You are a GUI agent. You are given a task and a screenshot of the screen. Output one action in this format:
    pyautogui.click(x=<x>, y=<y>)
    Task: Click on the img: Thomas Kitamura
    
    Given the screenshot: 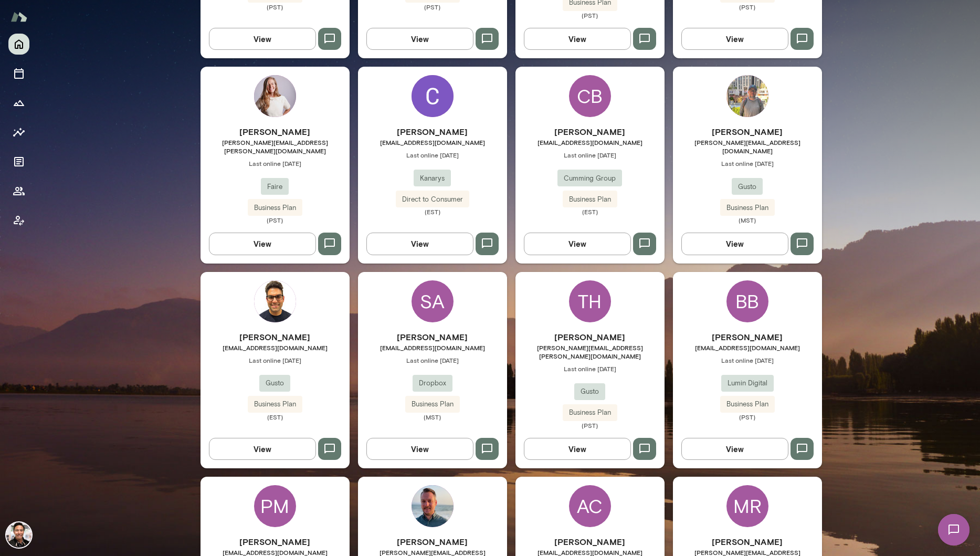 What is the action you would take?
    pyautogui.click(x=747, y=96)
    